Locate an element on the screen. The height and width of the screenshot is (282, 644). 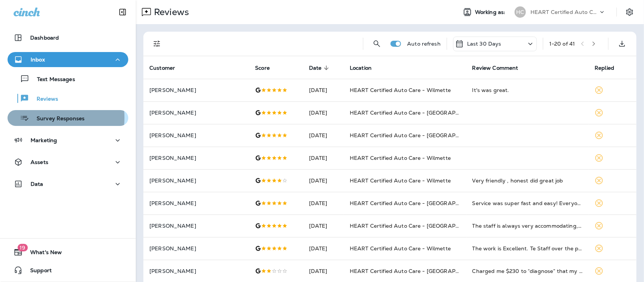
p: Inbox is located at coordinates (38, 59).